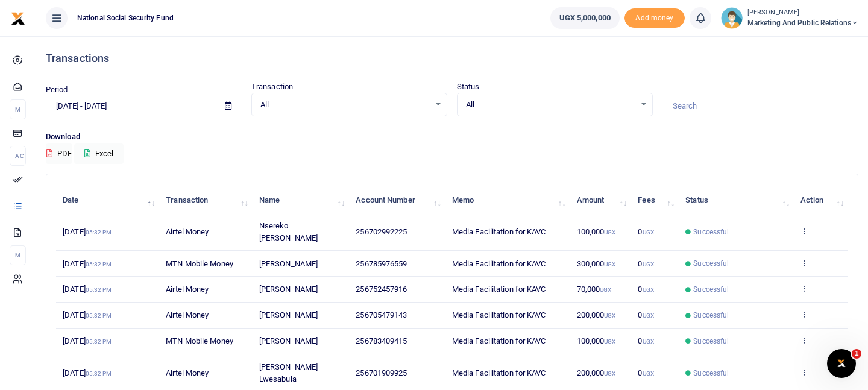 This screenshot has height=390, width=868. I want to click on img: logo-small, so click(18, 19).